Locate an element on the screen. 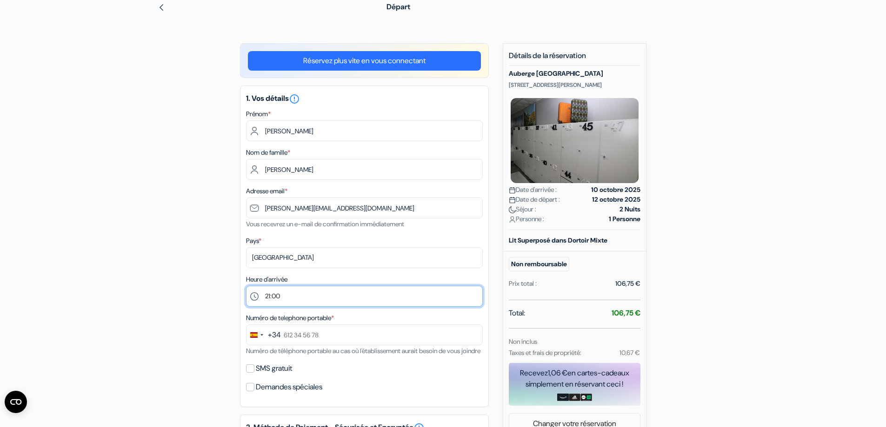  strong: 106,75 € is located at coordinates (626, 313).